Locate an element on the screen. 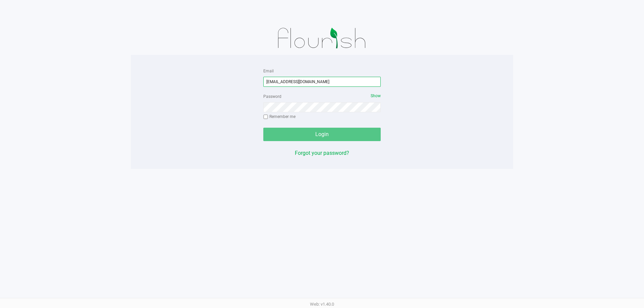 This screenshot has width=644, height=308. label: Password is located at coordinates (273, 96).